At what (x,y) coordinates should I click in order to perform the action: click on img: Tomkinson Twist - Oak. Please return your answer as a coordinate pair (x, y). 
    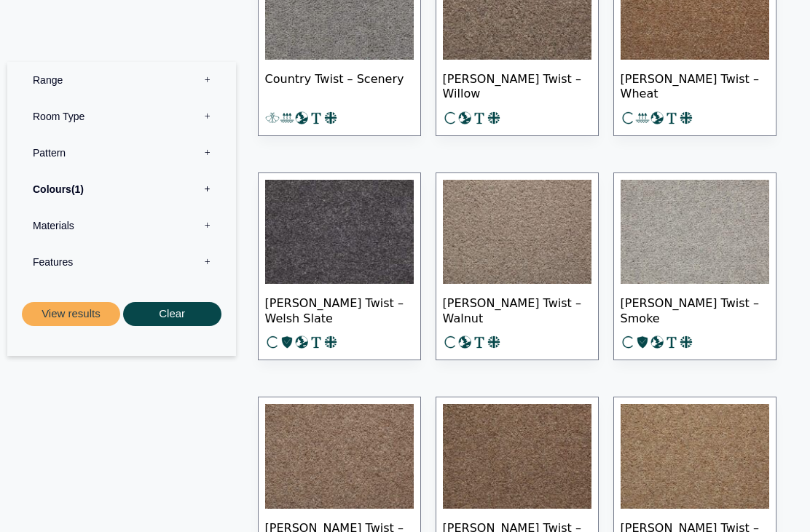
    Looking at the image, I should click on (340, 457).